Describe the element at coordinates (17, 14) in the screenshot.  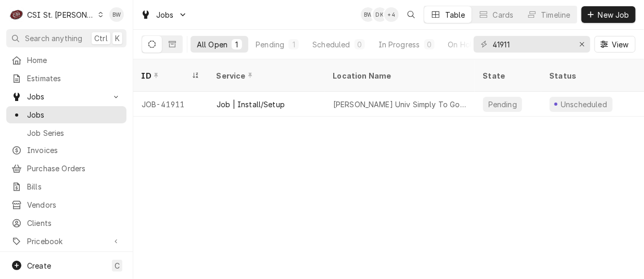
I see `div: CSI St. Louis's Avatar` at that location.